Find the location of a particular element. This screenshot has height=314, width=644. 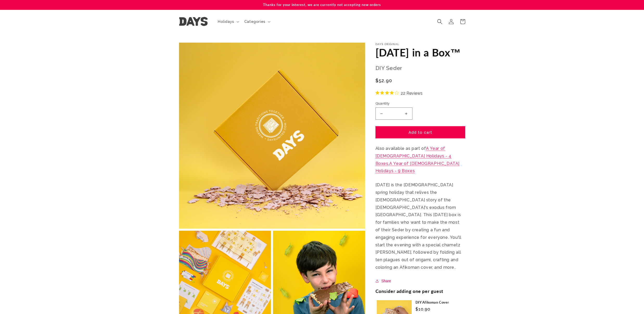

span: 22 Reviews is located at coordinates (412, 93).